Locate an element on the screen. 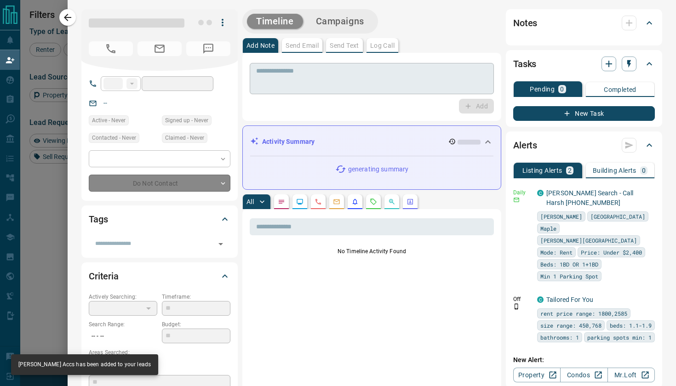  span: Beds: 1BD OR 1+1BD is located at coordinates (569, 264).